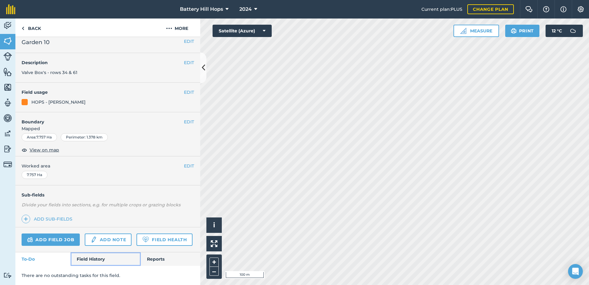  I want to click on img: svg+xml;base64,PHN2ZyB4bWxucz0iaHR0cDovL3d3dy53My5vcmcvMjAwMC9zdmciIHdpZHRoPSIxOCIgaGVpZ2h0PSIyNC..., so click(24, 150).